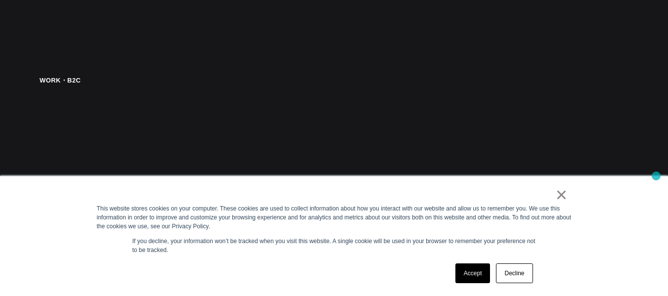 This screenshot has width=668, height=296. I want to click on a: Decline, so click(515, 274).